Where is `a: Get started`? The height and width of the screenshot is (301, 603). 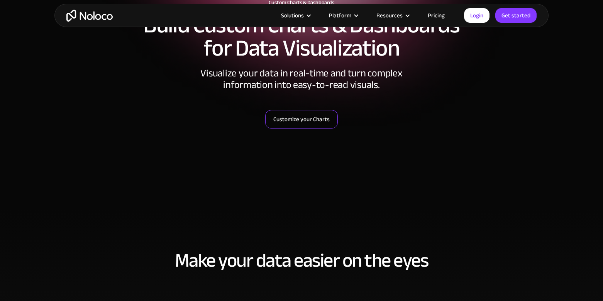
a: Get started is located at coordinates (516, 15).